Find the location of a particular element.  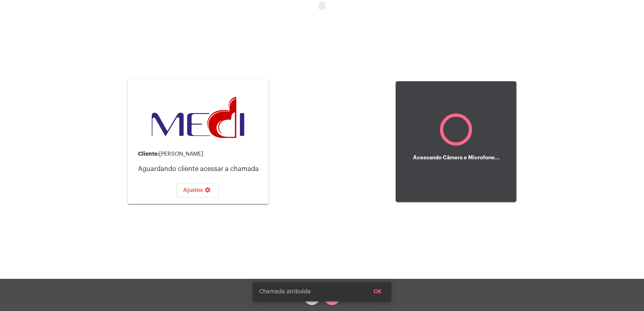

span: OK is located at coordinates (378, 292).